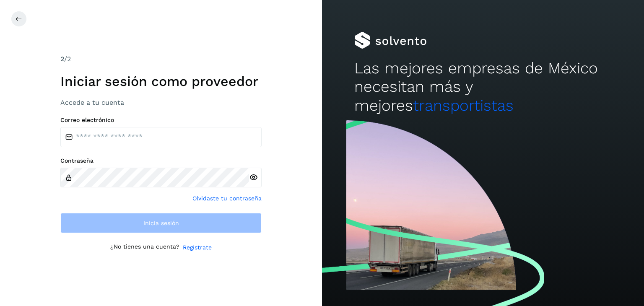  I want to click on span: transportistas, so click(463, 105).